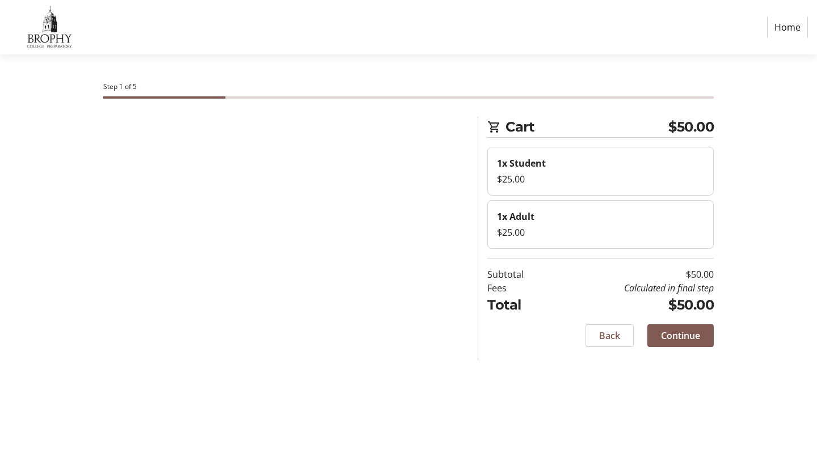  I want to click on img: Brophy College Preparatory 's Logo, so click(49, 27).